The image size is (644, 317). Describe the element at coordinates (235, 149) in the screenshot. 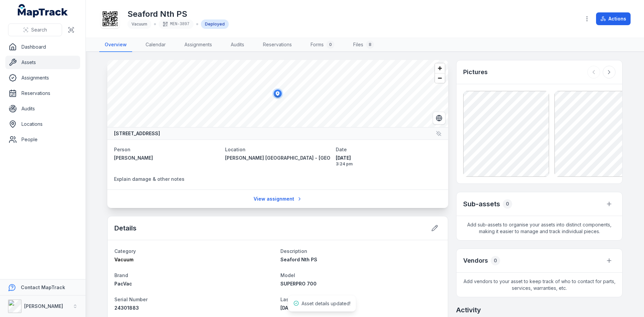

I see `span: Location` at that location.